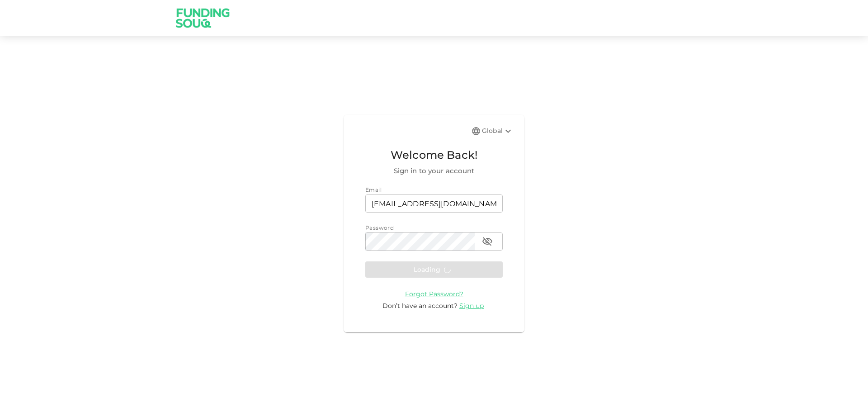 The height and width of the screenshot is (412, 868). I want to click on span: Forgot Password?, so click(434, 294).